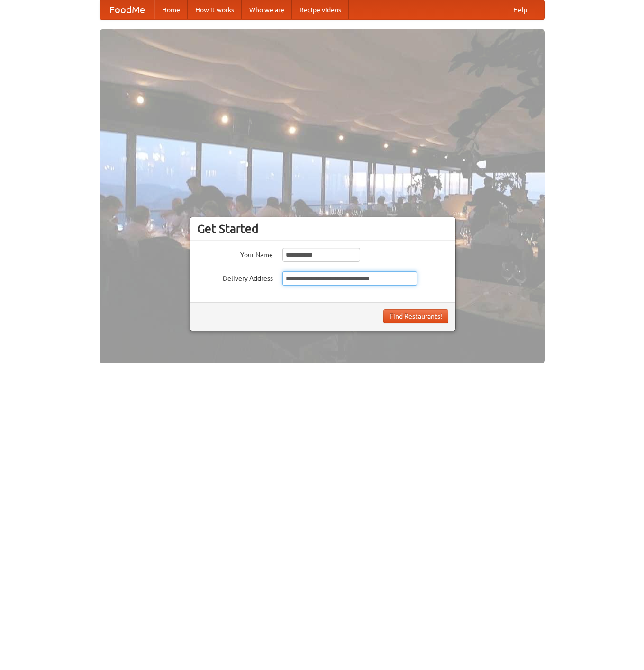 The image size is (644, 670). Describe the element at coordinates (235, 253) in the screenshot. I see `label: Your Name` at that location.